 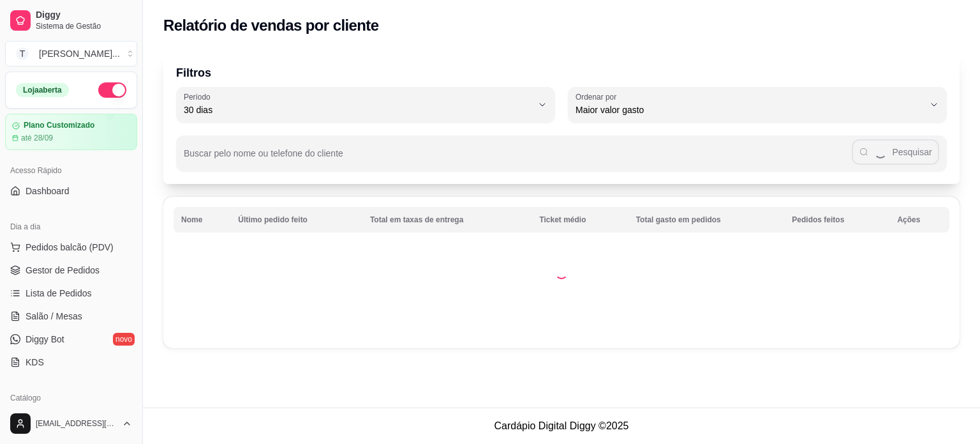 I want to click on button: Select a team, so click(x=71, y=54).